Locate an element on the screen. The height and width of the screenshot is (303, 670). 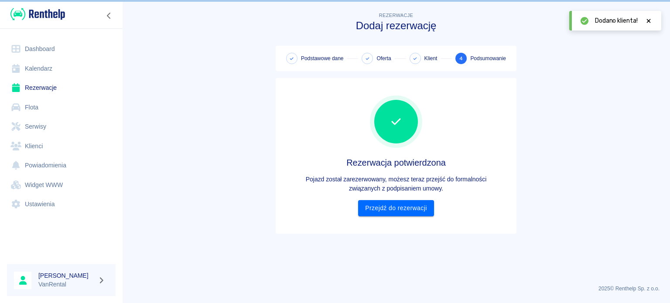
span: Podsumowanie is located at coordinates (488, 58).